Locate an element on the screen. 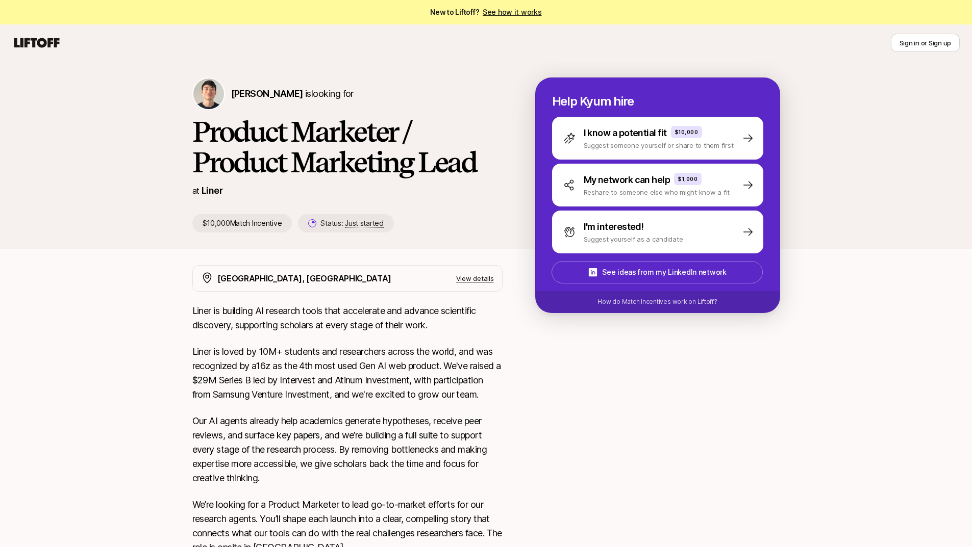 The width and height of the screenshot is (972, 547). p: at is located at coordinates (196, 191).